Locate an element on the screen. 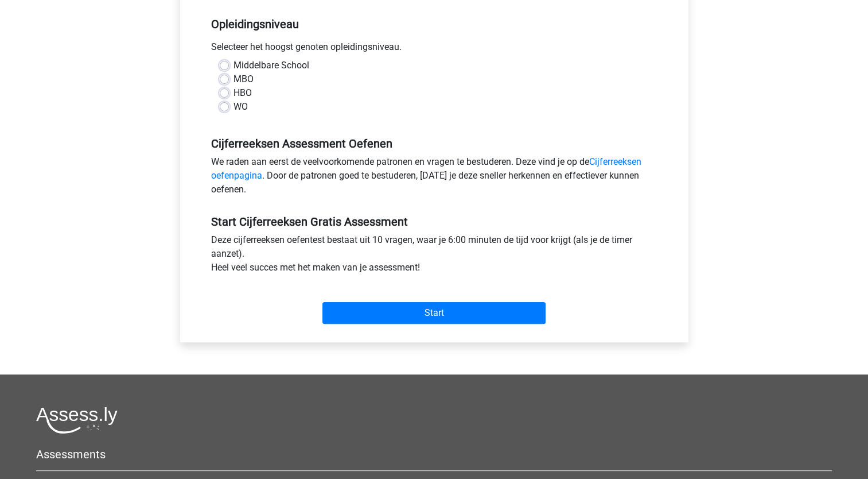  label: Middelbare School is located at coordinates (271, 66).